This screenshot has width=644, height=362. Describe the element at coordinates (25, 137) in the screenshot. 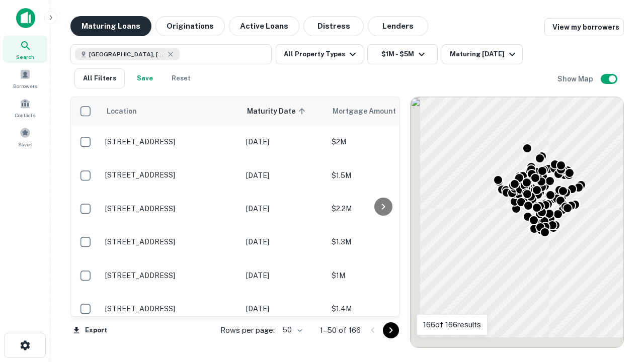

I see `div: Saved` at that location.